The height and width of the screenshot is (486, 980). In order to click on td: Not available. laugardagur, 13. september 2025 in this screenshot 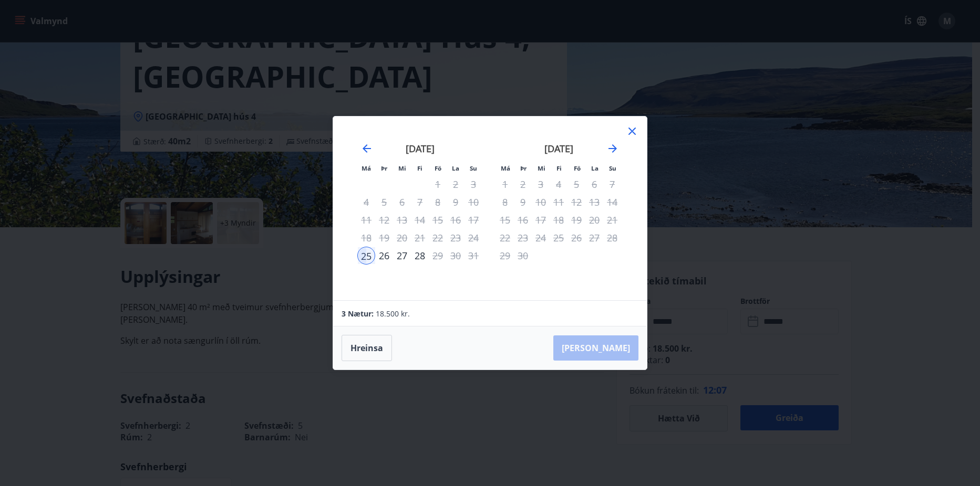, I will do `click(594, 202)`.